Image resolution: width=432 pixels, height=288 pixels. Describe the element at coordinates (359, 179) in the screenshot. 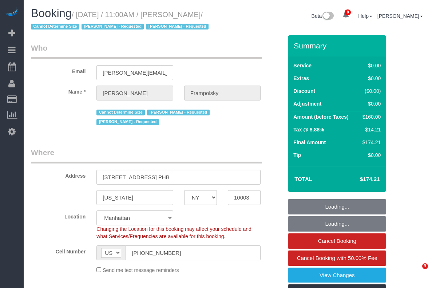

I see `h4: $174.21` at that location.